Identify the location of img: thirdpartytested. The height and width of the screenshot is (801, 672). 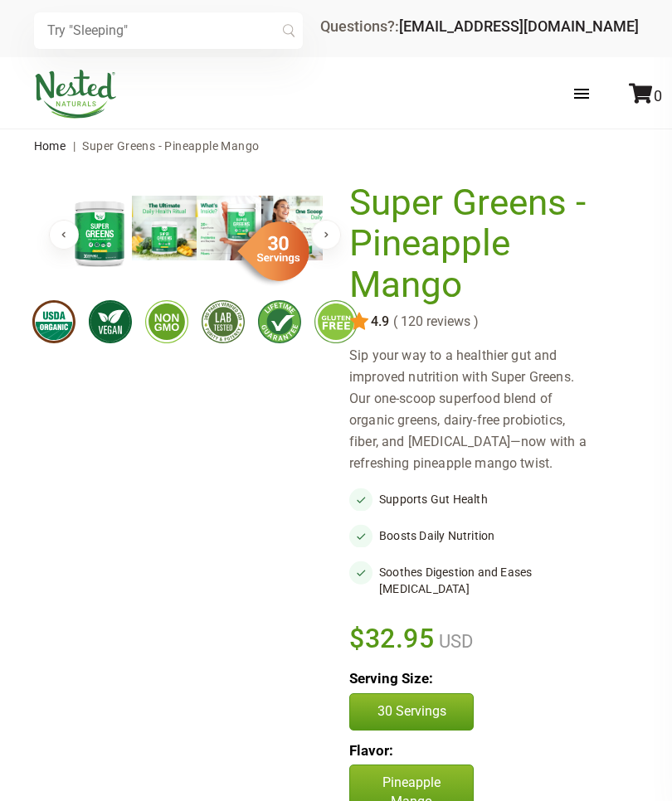
(223, 322).